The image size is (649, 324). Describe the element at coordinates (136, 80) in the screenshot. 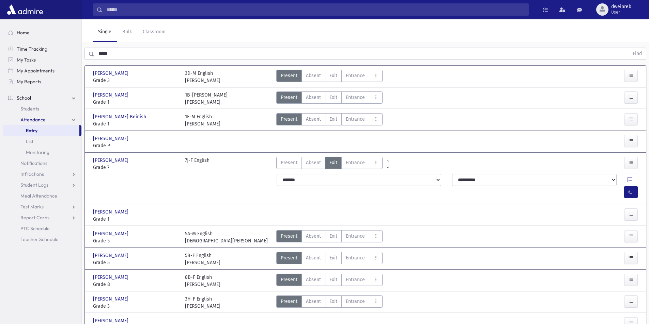

I see `span: Grade 3` at that location.